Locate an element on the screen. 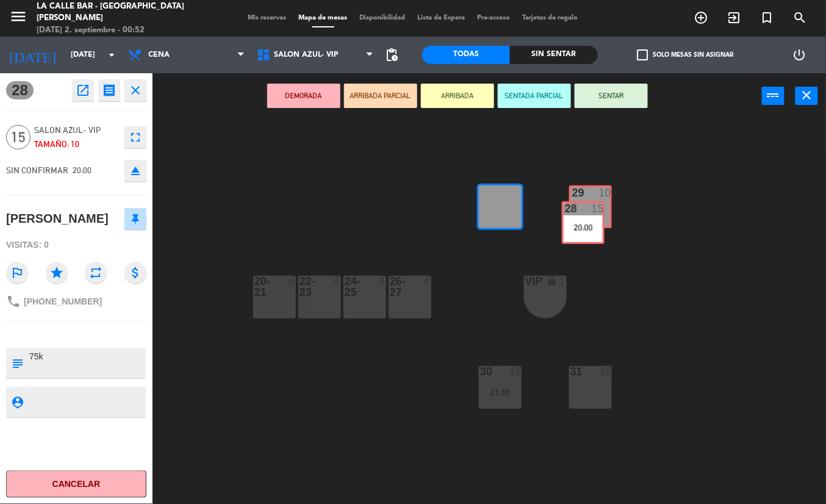 This screenshot has height=504, width=826. div: 22-23 is located at coordinates (300, 287).